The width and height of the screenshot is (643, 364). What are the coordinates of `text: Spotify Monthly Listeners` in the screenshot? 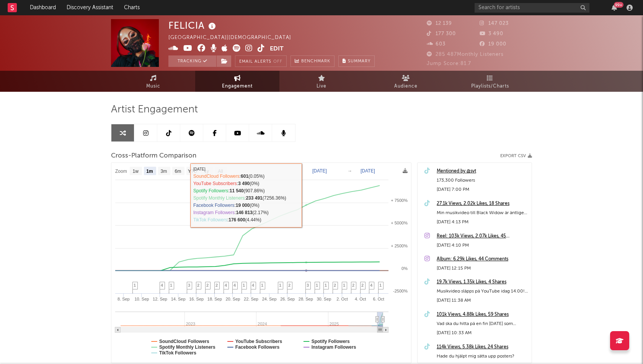 It's located at (187, 347).